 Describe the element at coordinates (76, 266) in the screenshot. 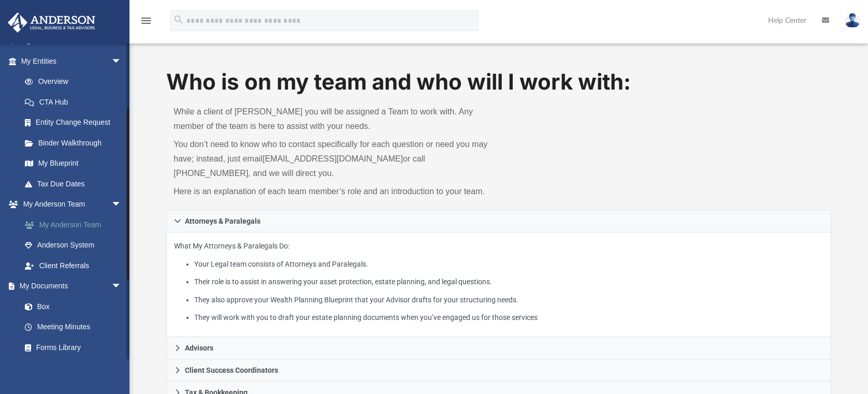

I see `a: Client Referrals` at that location.